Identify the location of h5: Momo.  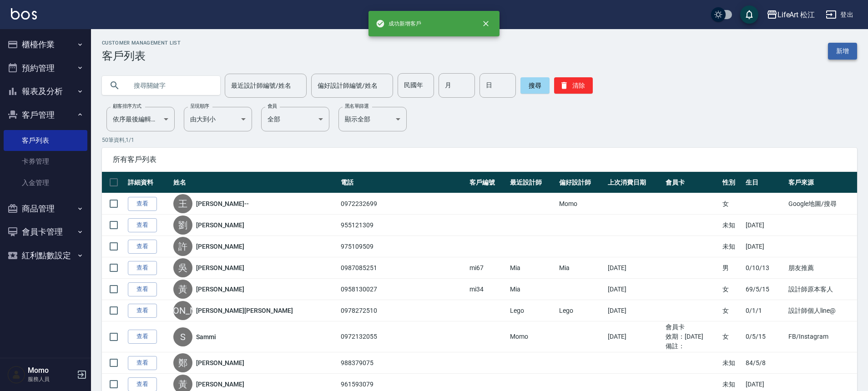
(51, 371).